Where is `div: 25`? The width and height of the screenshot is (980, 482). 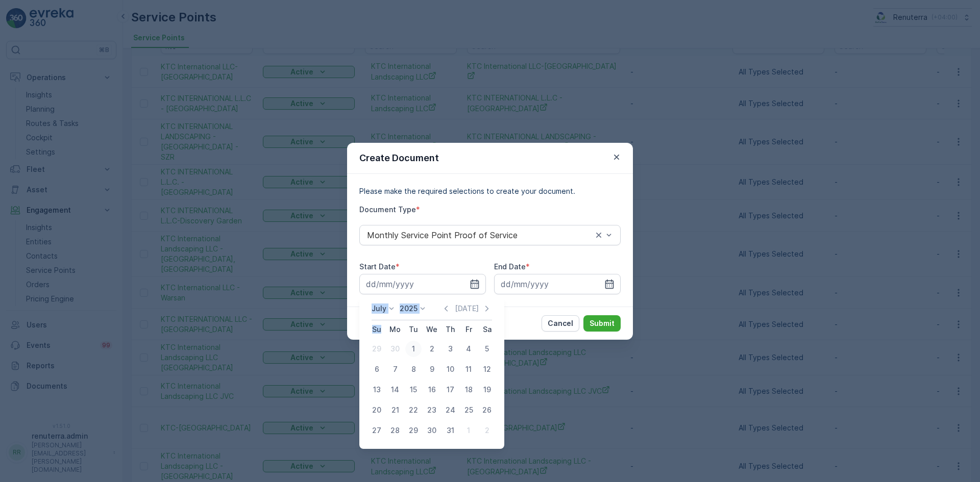 div: 25 is located at coordinates (468, 410).